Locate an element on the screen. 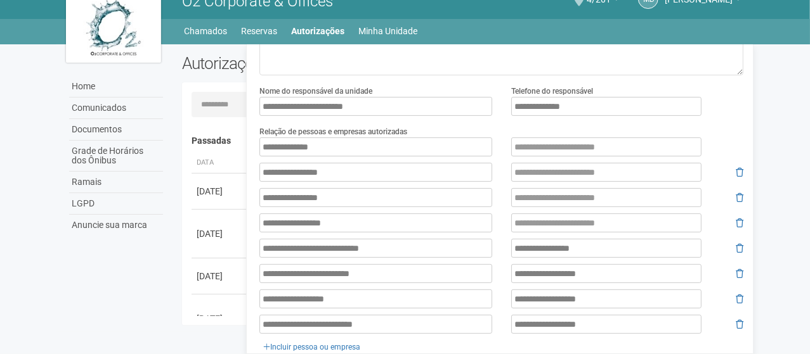 This screenshot has height=354, width=810. h2: Autorizações is located at coordinates (318, 63).